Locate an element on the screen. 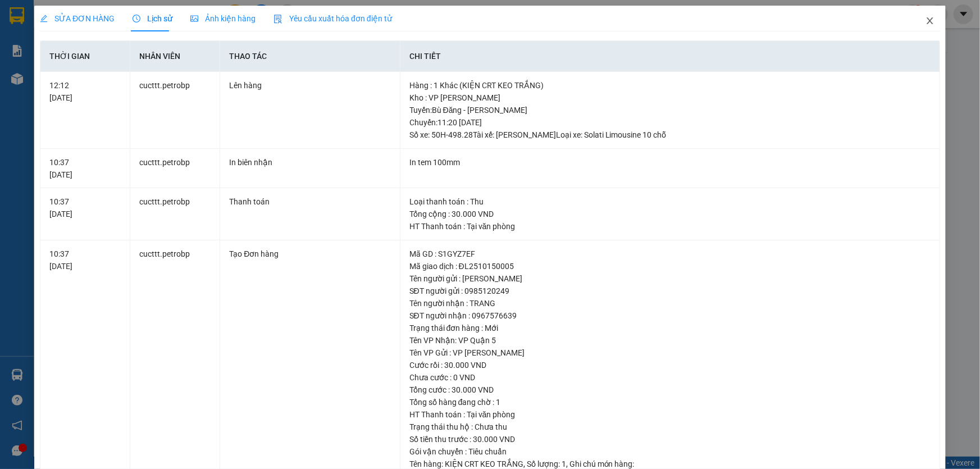 This screenshot has width=980, height=469. img: icon is located at coordinates (278, 19).